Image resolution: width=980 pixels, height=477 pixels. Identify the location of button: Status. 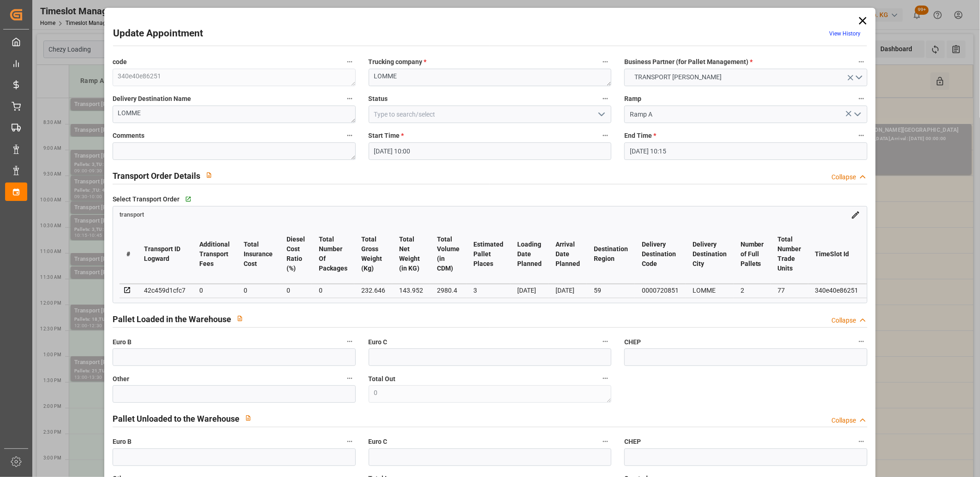
(606, 98).